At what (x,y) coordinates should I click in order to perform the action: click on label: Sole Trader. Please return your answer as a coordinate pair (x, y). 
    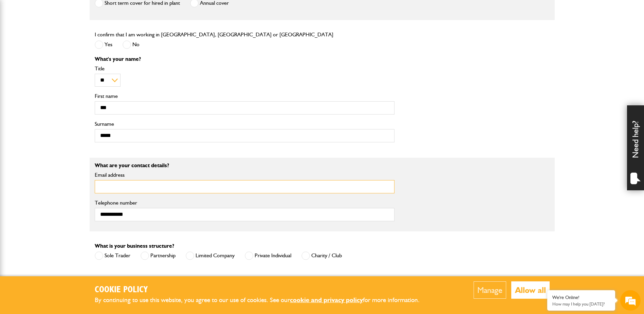
    Looking at the image, I should click on (112, 255).